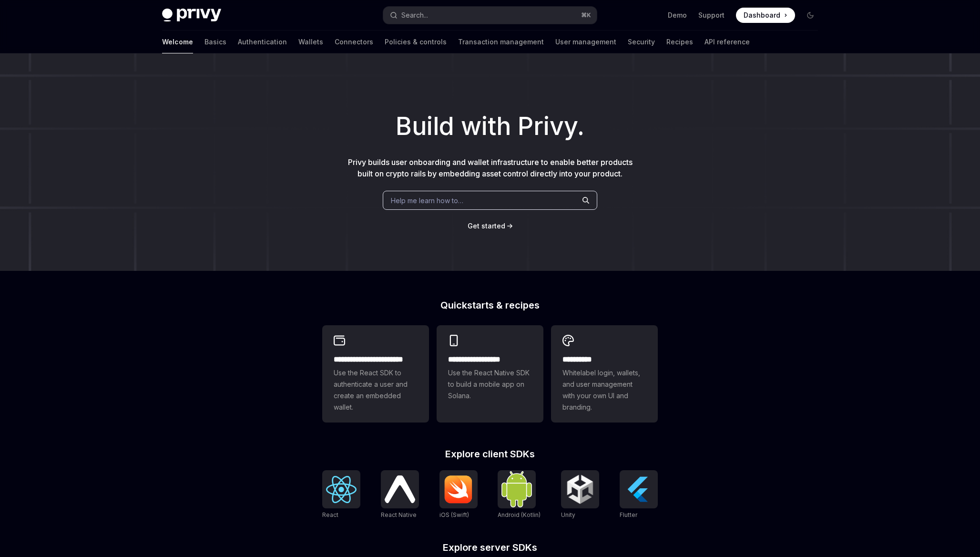 The height and width of the screenshot is (557, 980). What do you see at coordinates (341, 495) in the screenshot?
I see `a: ReactReact` at bounding box center [341, 495].